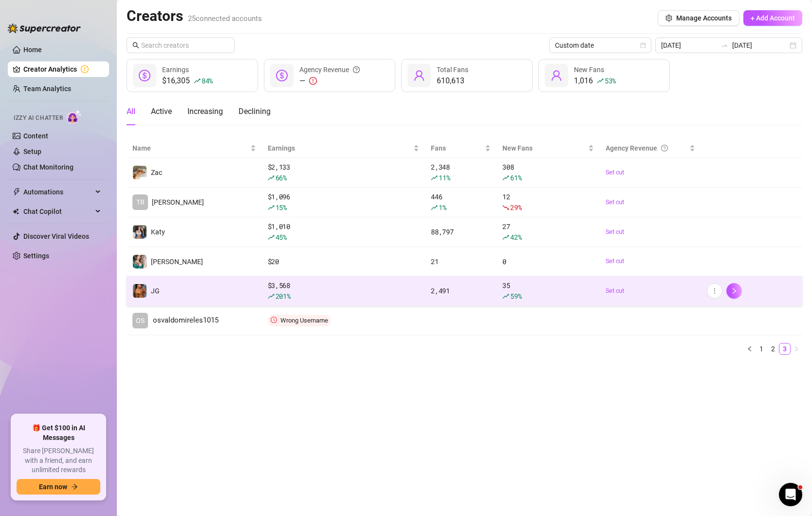 This screenshot has width=812, height=516. Describe the element at coordinates (750, 349) in the screenshot. I see `span: left` at that location.